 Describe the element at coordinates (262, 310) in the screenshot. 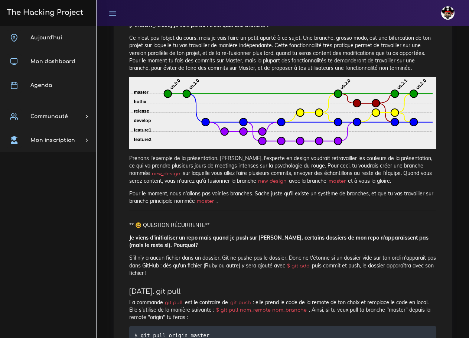

I see `code: $ git pull nom_remote nom_branche` at that location.